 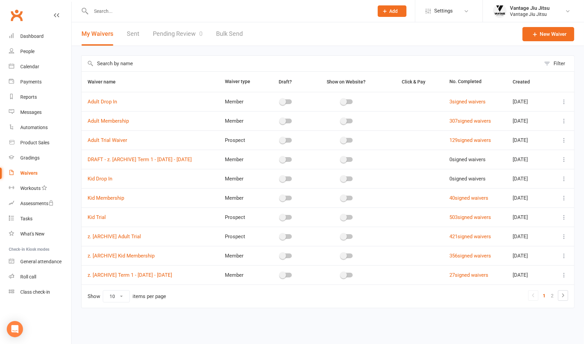 What do you see at coordinates (414, 82) in the screenshot?
I see `span: Click & Pay` at bounding box center [414, 82].